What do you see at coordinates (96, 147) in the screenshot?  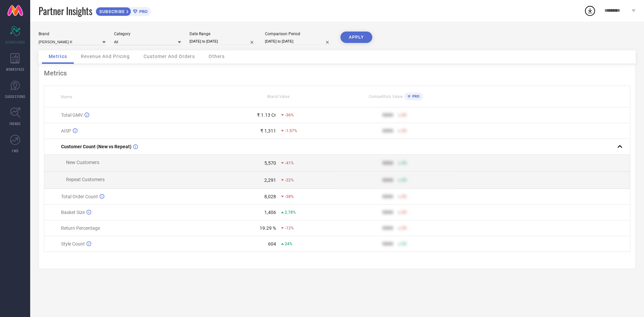 I see `span: Customer Count (New vs Repeat)` at bounding box center [96, 147].